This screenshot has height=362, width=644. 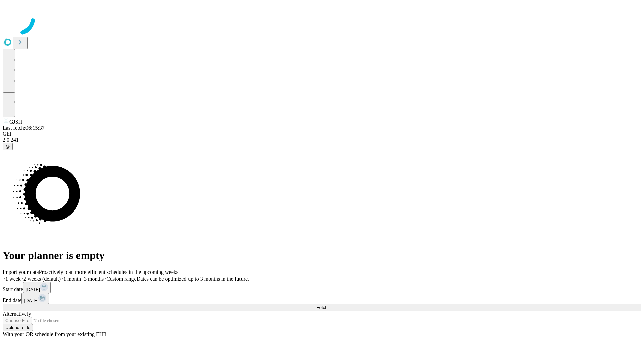 What do you see at coordinates (322, 299) in the screenshot?
I see `div: End date` at bounding box center [322, 299].